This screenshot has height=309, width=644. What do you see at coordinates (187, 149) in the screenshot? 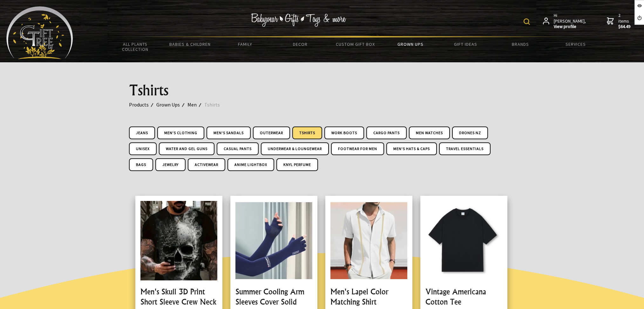
I see `a: Water and Gel Guns` at bounding box center [187, 149].